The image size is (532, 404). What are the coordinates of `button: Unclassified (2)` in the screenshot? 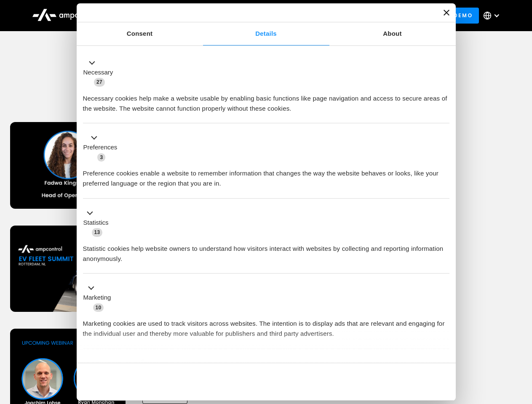 It's located at (117, 363).